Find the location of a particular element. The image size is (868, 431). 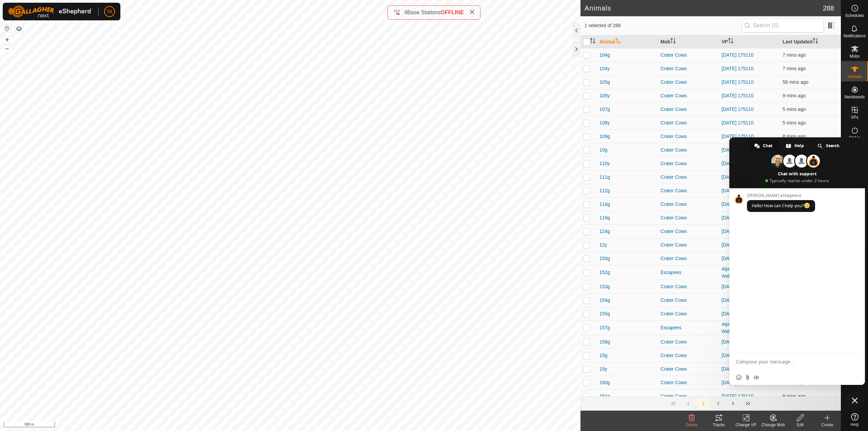

th: VP is located at coordinates (749, 42).